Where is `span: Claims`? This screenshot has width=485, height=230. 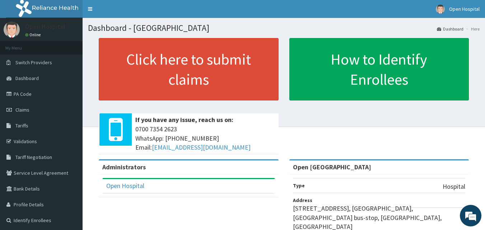 span: Claims is located at coordinates (22, 110).